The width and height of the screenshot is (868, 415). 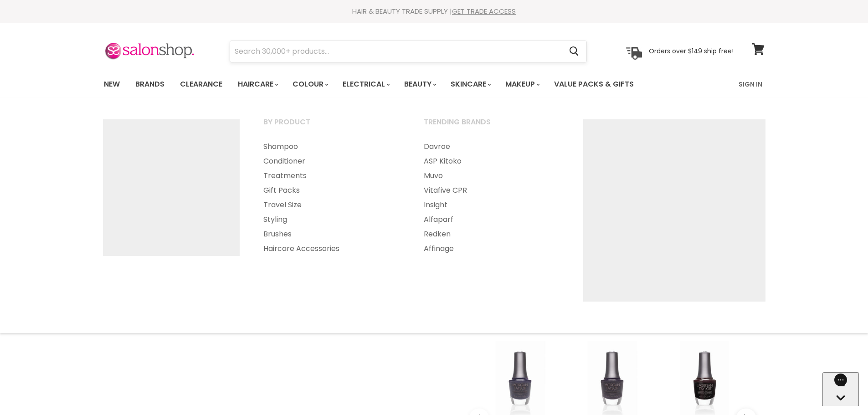 What do you see at coordinates (434, 11) in the screenshot?
I see `div: HAIR & BEAUTY TRADE SUPPLY |` at bounding box center [434, 11].